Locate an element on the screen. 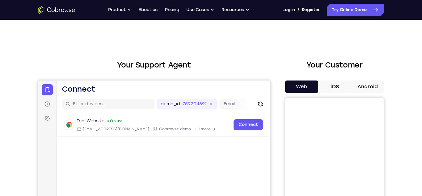  button: Resources is located at coordinates (235, 10).